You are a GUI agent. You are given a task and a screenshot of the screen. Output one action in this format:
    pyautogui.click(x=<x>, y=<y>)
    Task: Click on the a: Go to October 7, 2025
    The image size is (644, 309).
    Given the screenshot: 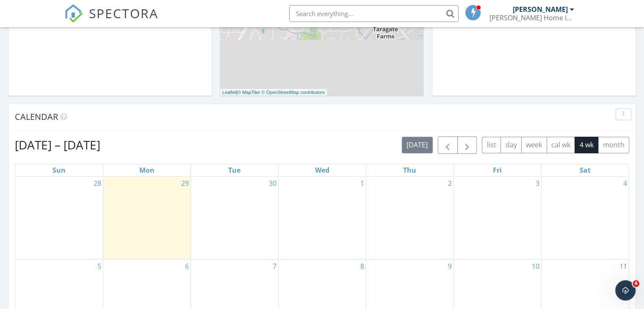 What is the action you would take?
    pyautogui.click(x=275, y=266)
    